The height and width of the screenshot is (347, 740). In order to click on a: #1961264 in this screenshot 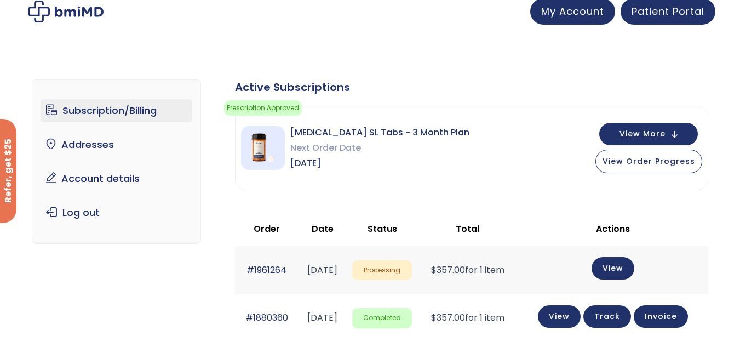, I will do `click(266, 269)`.